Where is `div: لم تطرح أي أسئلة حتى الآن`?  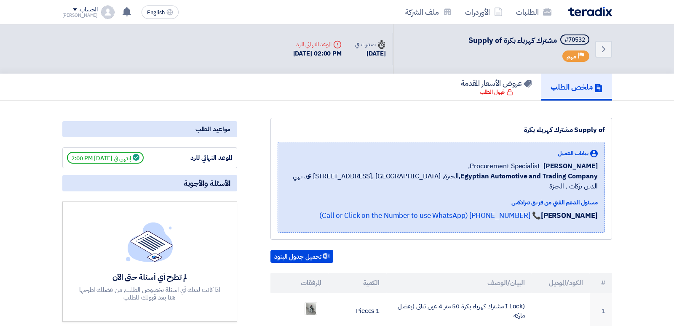 div: لم تطرح أي أسئلة حتى الآن is located at coordinates (149, 277).